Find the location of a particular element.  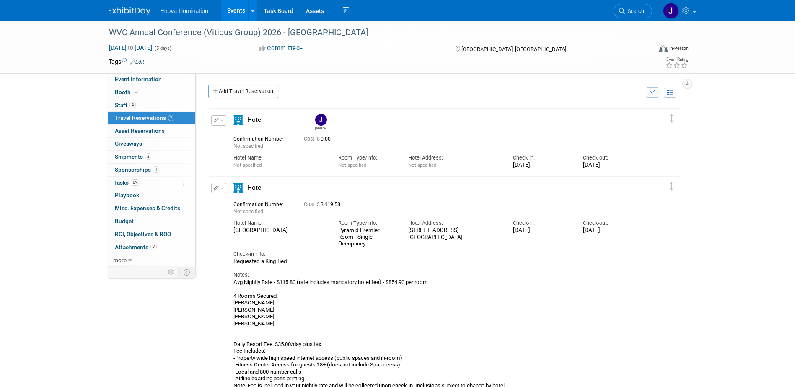

td: Tags is located at coordinates (126, 62).